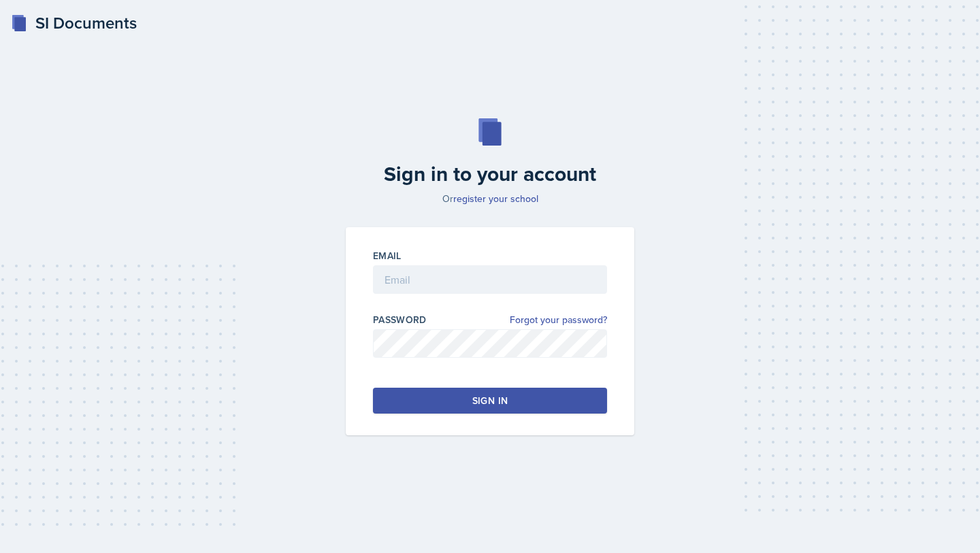 The image size is (980, 553). I want to click on button: Sign in, so click(490, 401).